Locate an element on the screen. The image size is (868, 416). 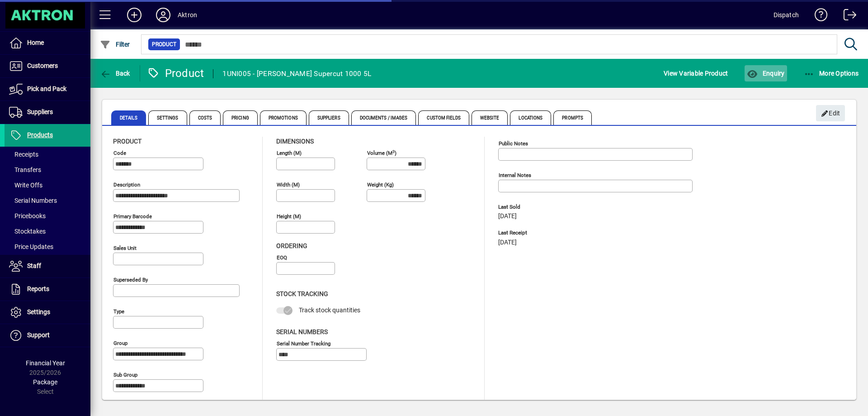
mat-label: Type is located at coordinates (119, 311).